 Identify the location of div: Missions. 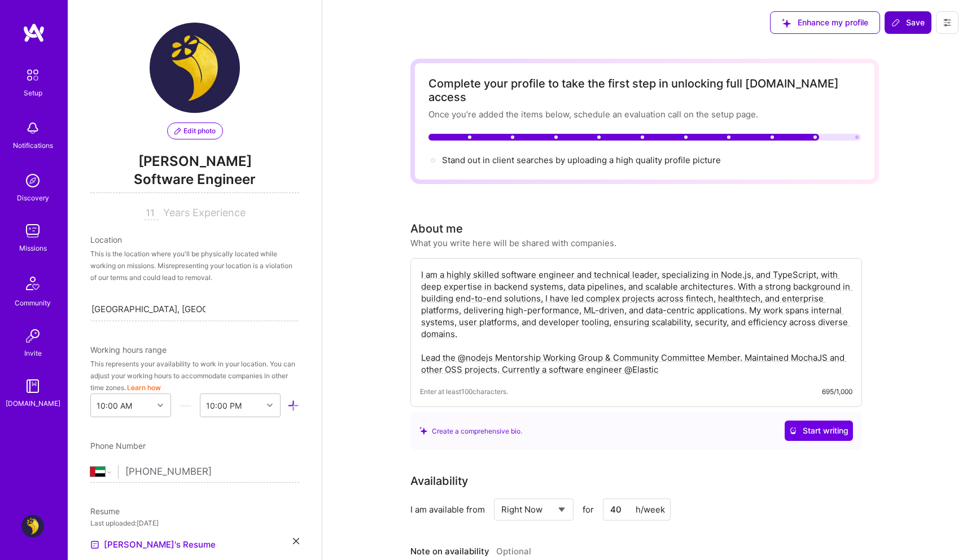
(33, 248).